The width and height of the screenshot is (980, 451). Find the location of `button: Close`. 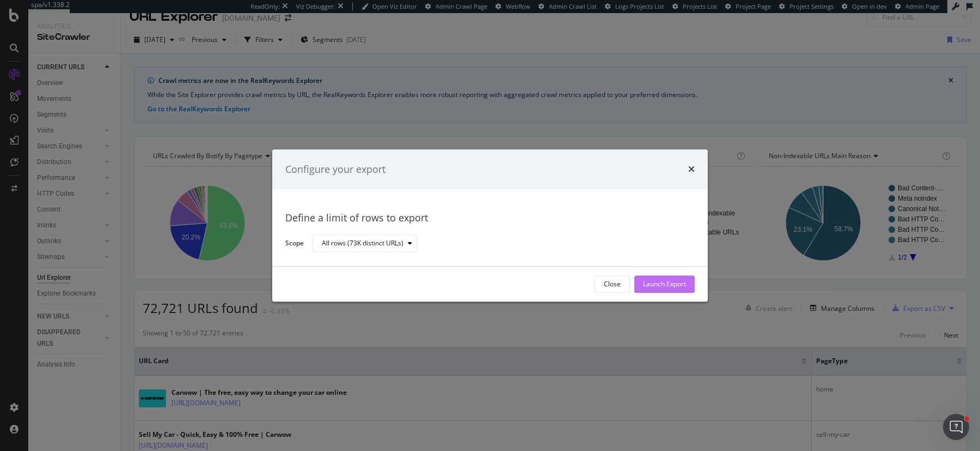

button: Close is located at coordinates (612, 284).